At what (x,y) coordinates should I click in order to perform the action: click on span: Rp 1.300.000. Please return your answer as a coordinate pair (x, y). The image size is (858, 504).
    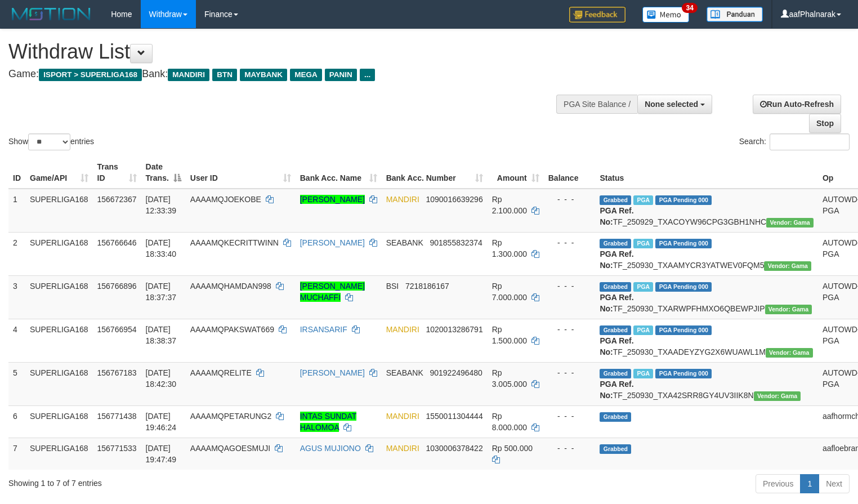
    Looking at the image, I should click on (510, 249).